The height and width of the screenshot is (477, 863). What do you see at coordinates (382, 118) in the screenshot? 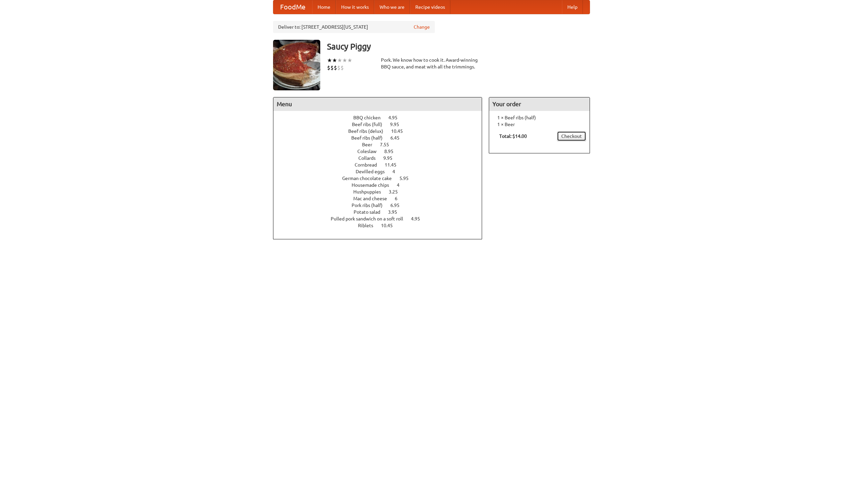
I see `a: BBQ chicken 4.95` at bounding box center [382, 118].